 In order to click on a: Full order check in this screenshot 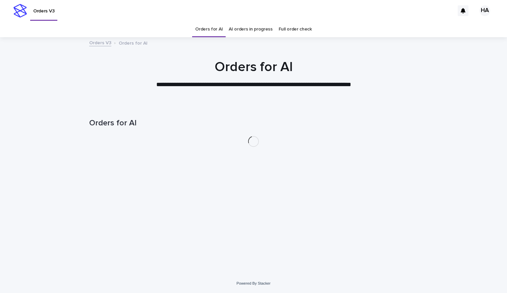, I will do `click(295, 29)`.